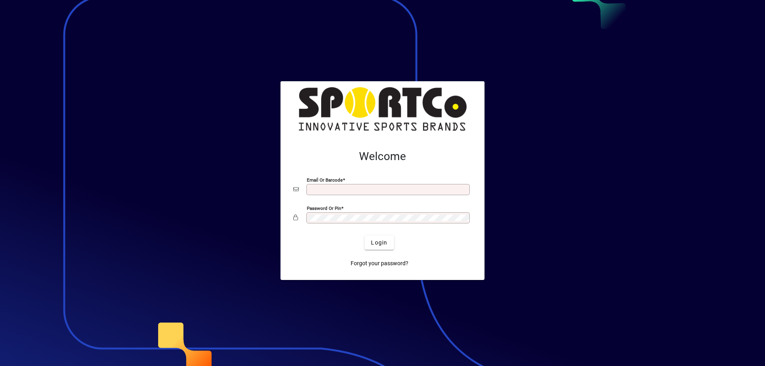  What do you see at coordinates (379, 243) in the screenshot?
I see `button: Login` at bounding box center [379, 243].